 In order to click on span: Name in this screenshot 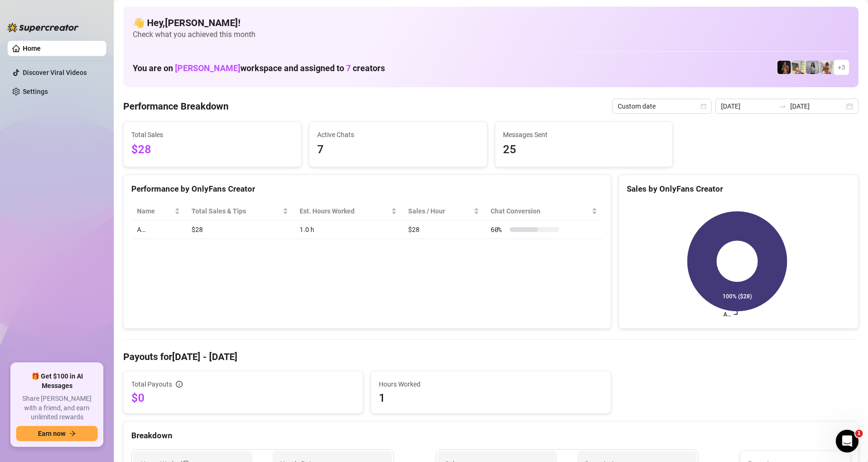, I will do `click(155, 211)`.